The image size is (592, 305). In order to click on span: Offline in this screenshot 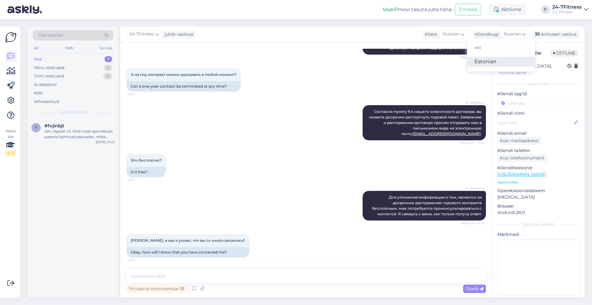, I will do `click(564, 53)`.